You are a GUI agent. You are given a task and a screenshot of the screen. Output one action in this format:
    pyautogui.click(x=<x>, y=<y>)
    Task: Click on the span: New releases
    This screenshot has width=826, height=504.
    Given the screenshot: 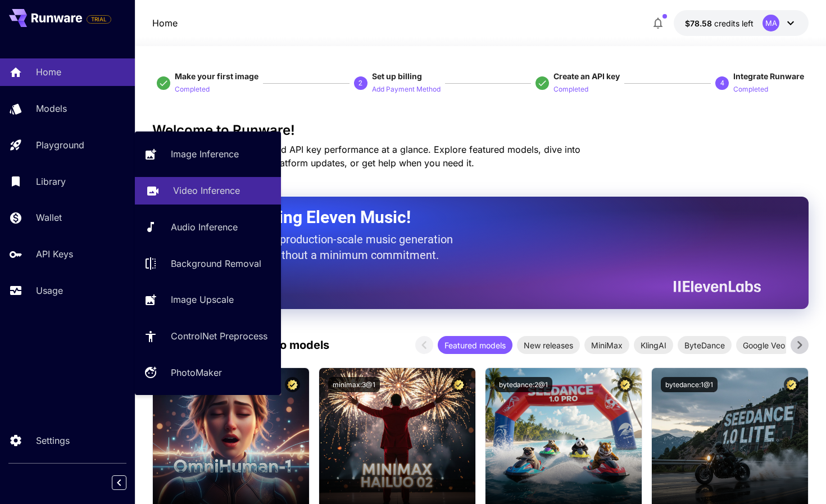 What is the action you would take?
    pyautogui.click(x=549, y=345)
    